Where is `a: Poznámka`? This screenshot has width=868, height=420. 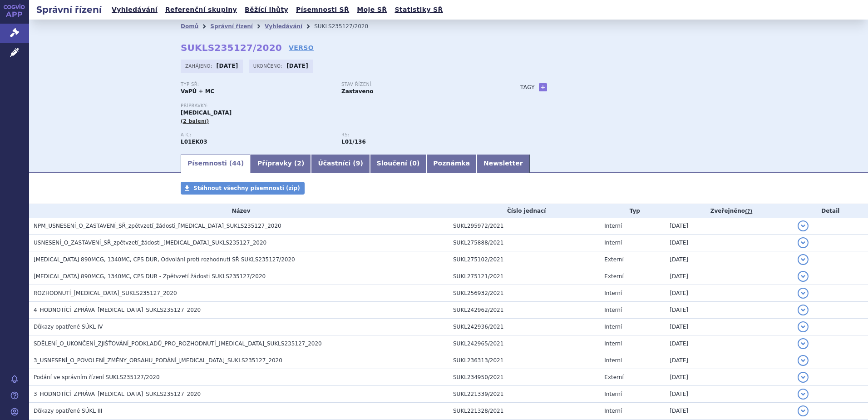
a: Poznámka is located at coordinates (452, 164).